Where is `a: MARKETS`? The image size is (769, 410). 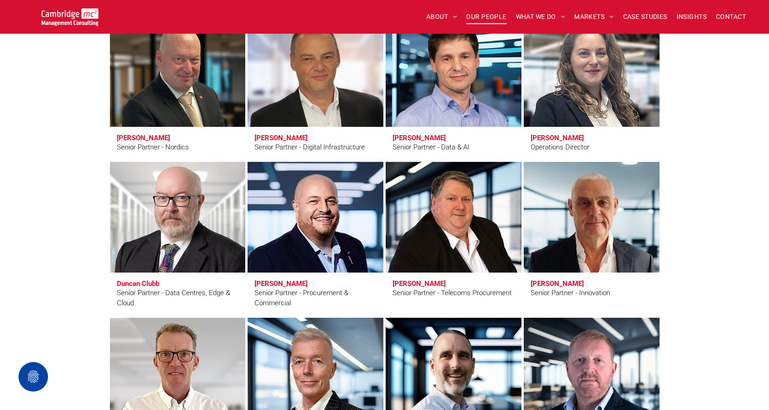 a: MARKETS is located at coordinates (593, 17).